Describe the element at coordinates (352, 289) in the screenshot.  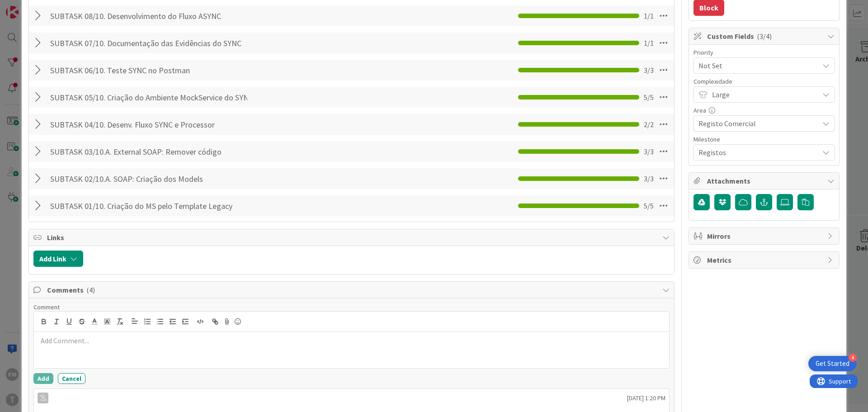
I see `span: Comments` at that location.